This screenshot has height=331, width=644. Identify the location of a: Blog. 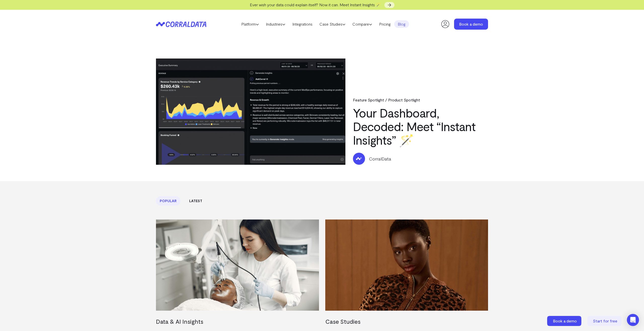
(401, 24).